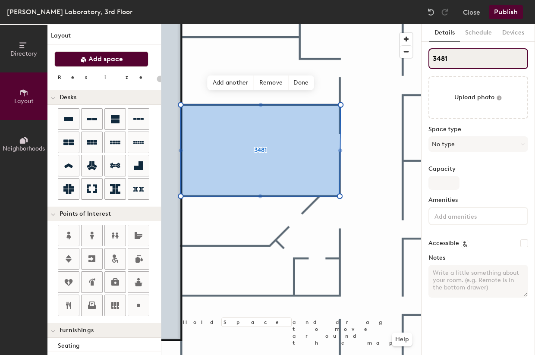 This screenshot has width=535, height=355. What do you see at coordinates (445, 12) in the screenshot?
I see `img: Redo` at bounding box center [445, 12].